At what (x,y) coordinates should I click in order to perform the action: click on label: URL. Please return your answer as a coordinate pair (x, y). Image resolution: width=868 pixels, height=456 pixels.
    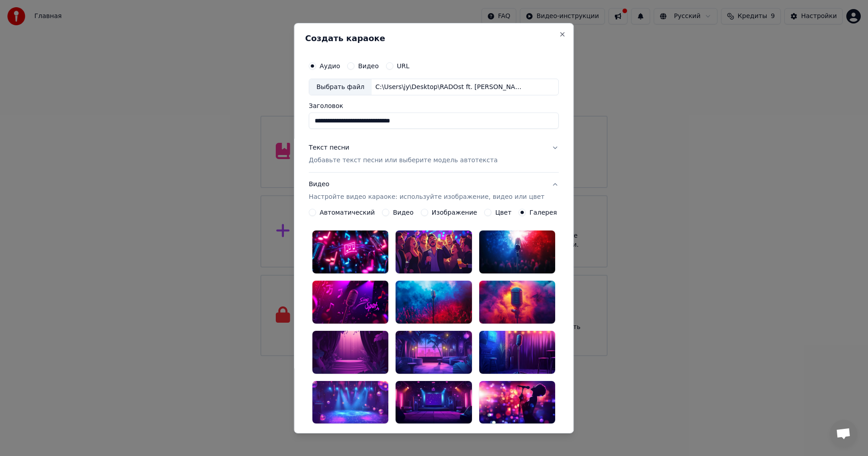
    Looking at the image, I should click on (403, 65).